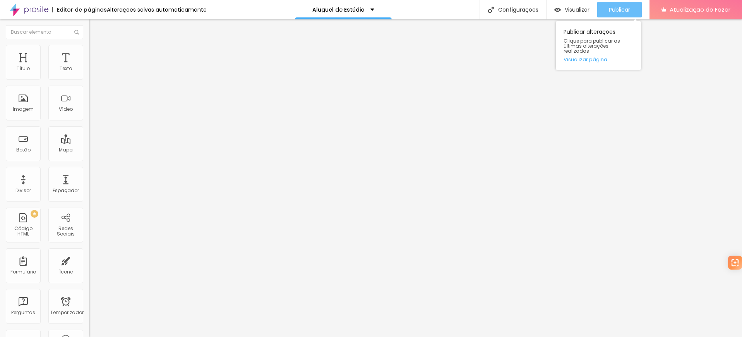  What do you see at coordinates (23, 109) in the screenshot?
I see `font: Imagem` at bounding box center [23, 109].